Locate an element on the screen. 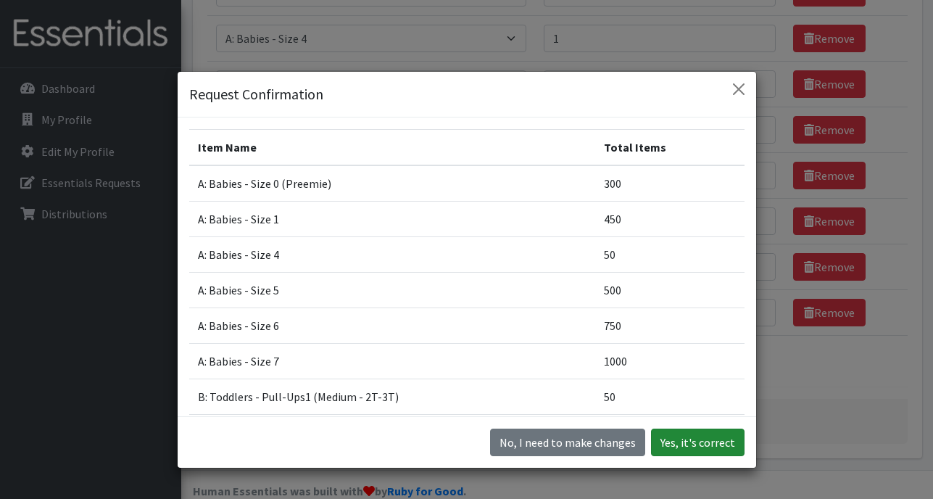  td: A: Babies - Size 0 (Preemie) is located at coordinates (392, 183).